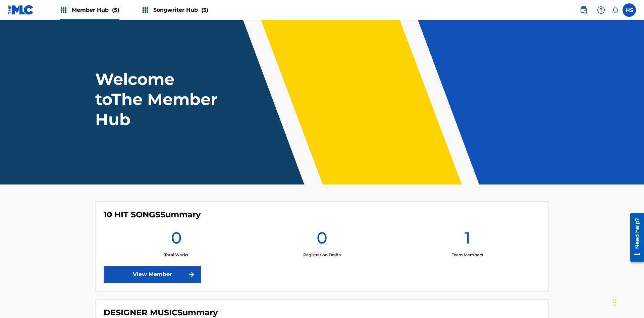 The width and height of the screenshot is (644, 318). I want to click on div: Notifications, so click(615, 10).